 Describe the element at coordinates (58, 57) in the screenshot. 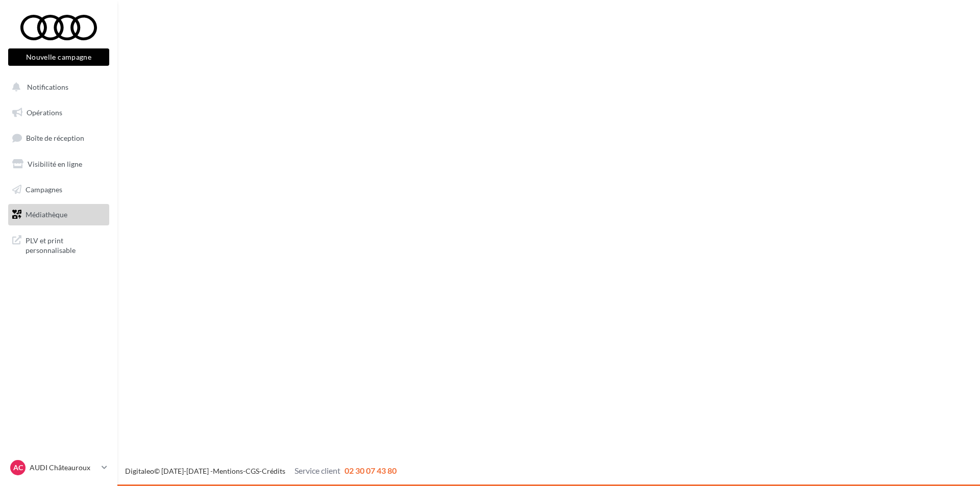

I see `button: Nouvelle campagne` at that location.